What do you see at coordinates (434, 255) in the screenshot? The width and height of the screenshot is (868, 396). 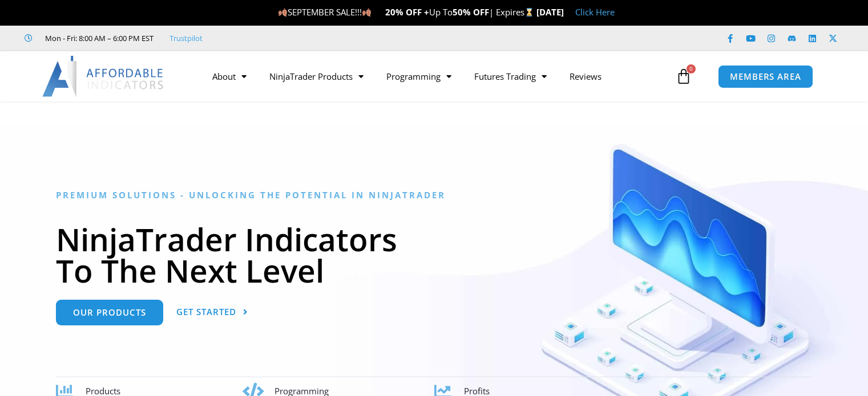 I see `h1: NinjaTrader Indicators To The Next Level` at bounding box center [434, 255].